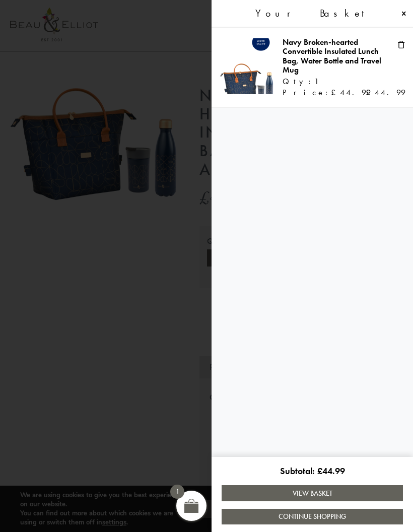 This screenshot has width=413, height=532. I want to click on div: Price:, so click(336, 93).